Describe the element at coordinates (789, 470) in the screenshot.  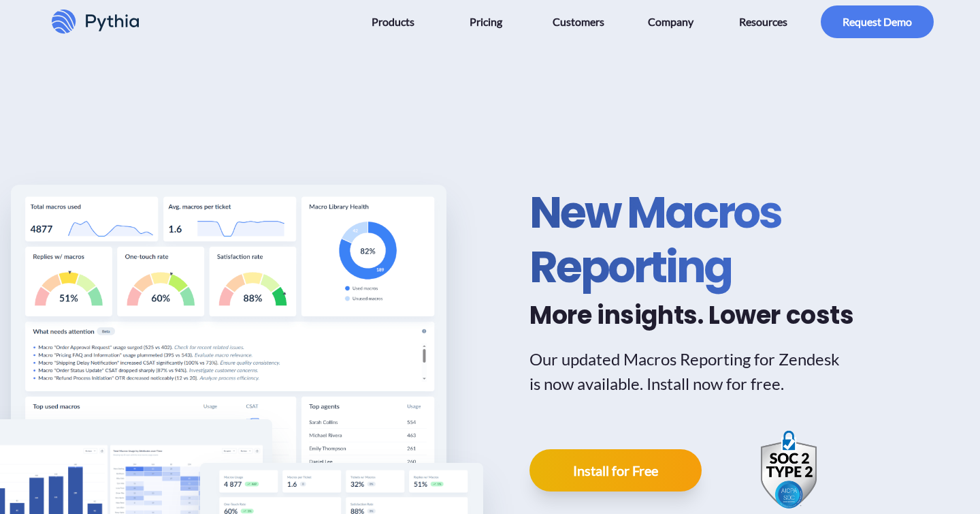
I see `a: Pythia is SOC 2 Type 2 compliant and continuously monitors its security` at that location.